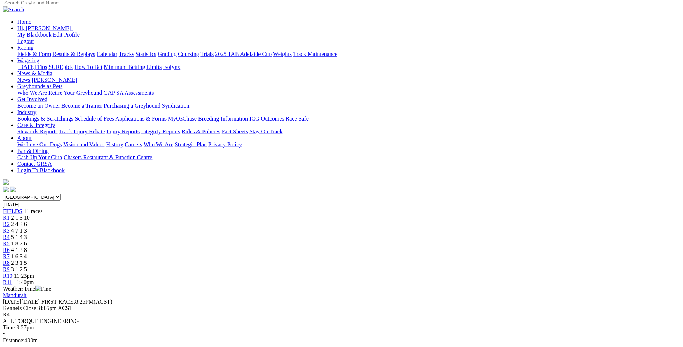  I want to click on a: Breeding Information, so click(223, 118).